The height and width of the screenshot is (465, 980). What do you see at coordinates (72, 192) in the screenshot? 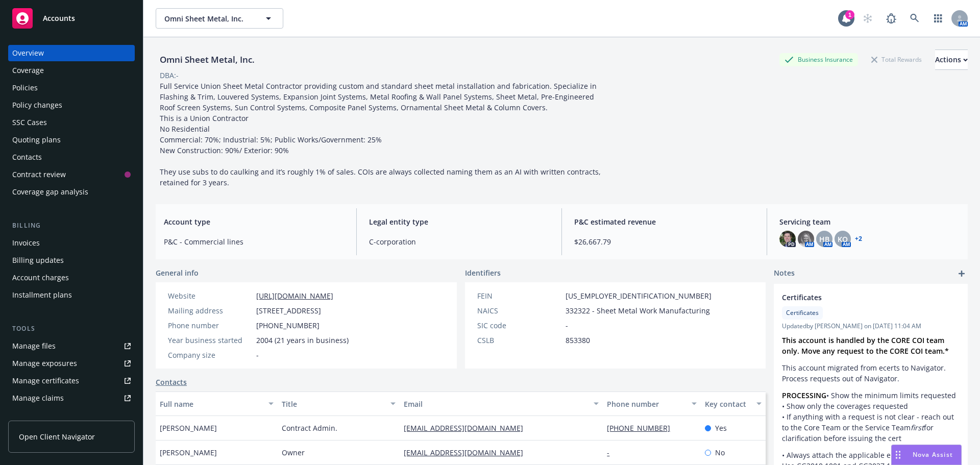
I see `a: Coverage gap analysis` at bounding box center [72, 192].